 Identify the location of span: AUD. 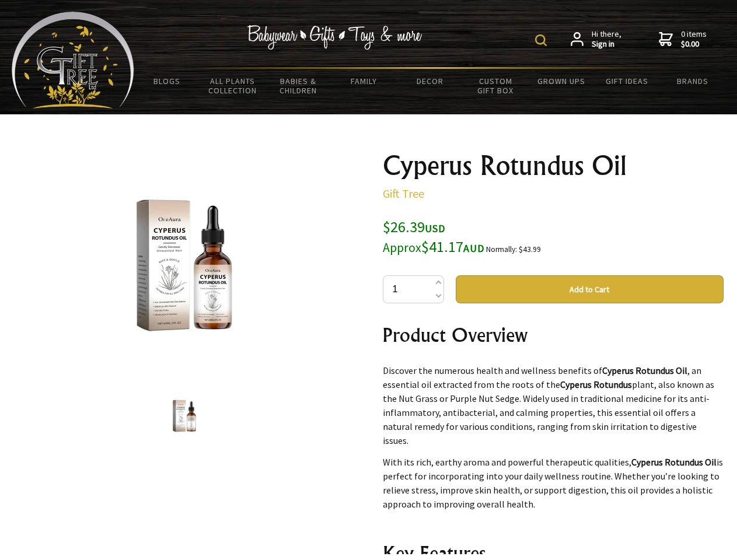
(474, 248).